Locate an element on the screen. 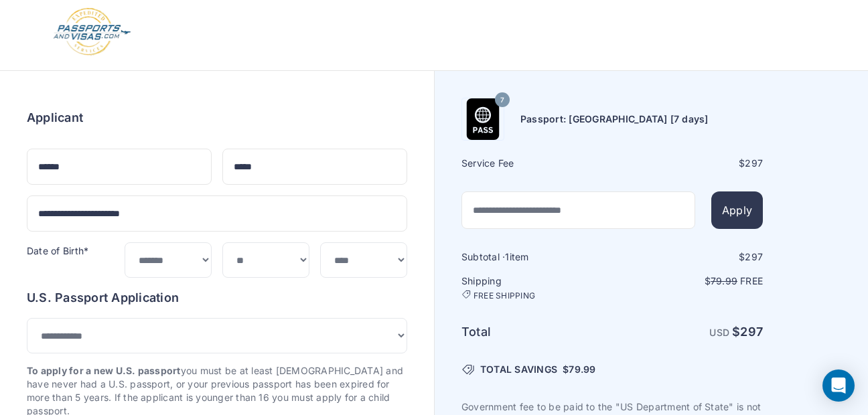  span: FREE SHIPPING is located at coordinates (505, 295).